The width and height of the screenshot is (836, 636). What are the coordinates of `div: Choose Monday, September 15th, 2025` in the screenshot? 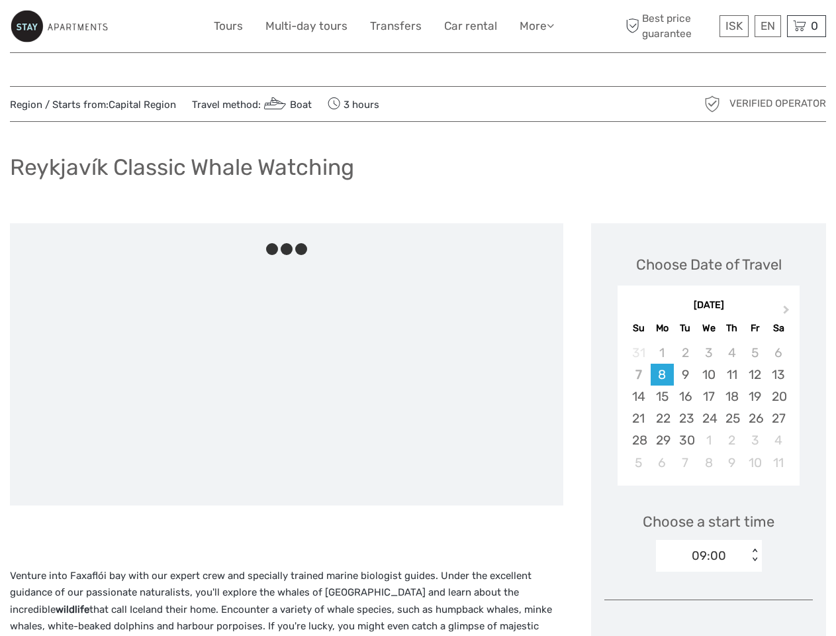 It's located at (662, 396).